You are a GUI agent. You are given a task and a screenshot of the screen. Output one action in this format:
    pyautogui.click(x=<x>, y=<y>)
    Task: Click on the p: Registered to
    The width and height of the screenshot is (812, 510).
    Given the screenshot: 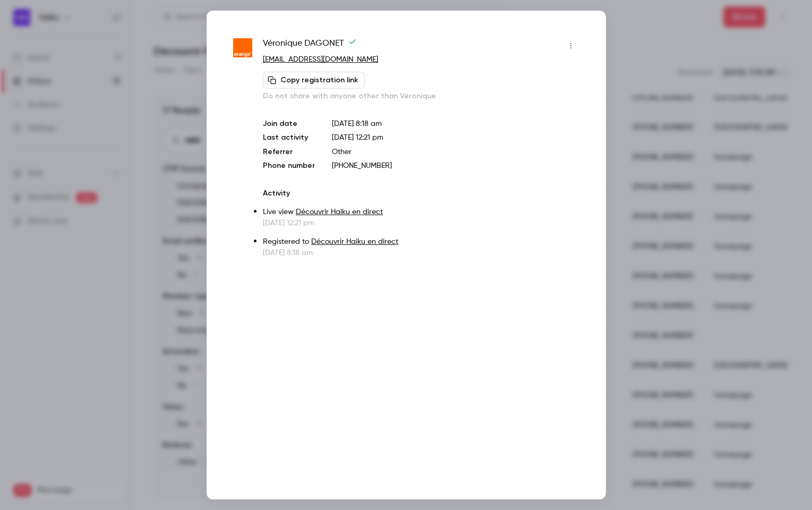 What is the action you would take?
    pyautogui.click(x=420, y=242)
    